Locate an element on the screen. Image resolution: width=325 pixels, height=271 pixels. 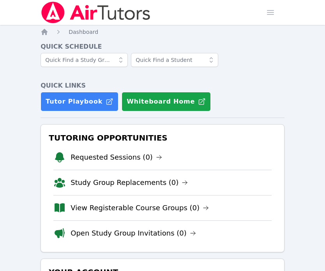
a: View Registerable Course Groups (0) is located at coordinates (139, 208).